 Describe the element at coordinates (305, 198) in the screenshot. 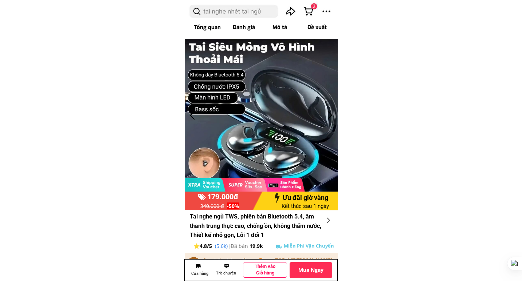

I see `div: Ưu đãi giờ vàng` at that location.